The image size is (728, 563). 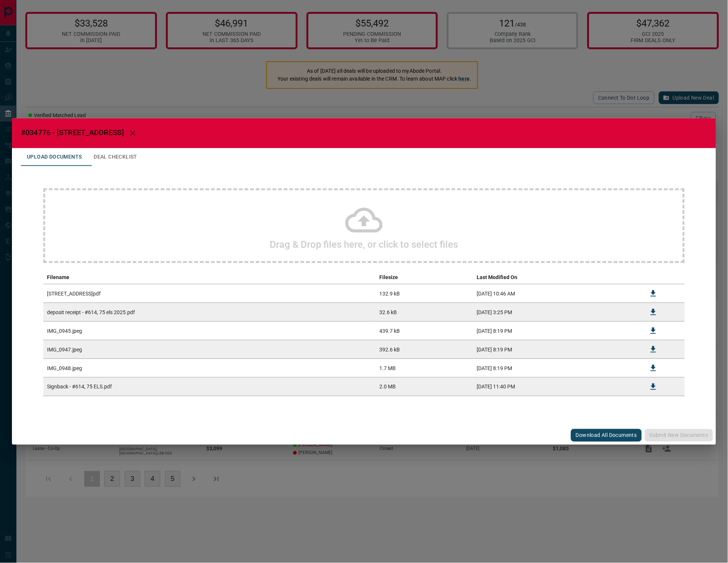 I want to click on th: delete file action column, so click(x=676, y=277).